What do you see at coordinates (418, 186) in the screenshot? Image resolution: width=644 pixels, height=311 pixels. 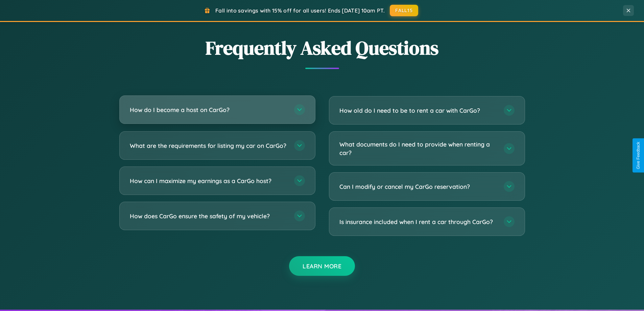 I see `h3: Can I modify or cancel my CarGo reservation?` at bounding box center [418, 186].